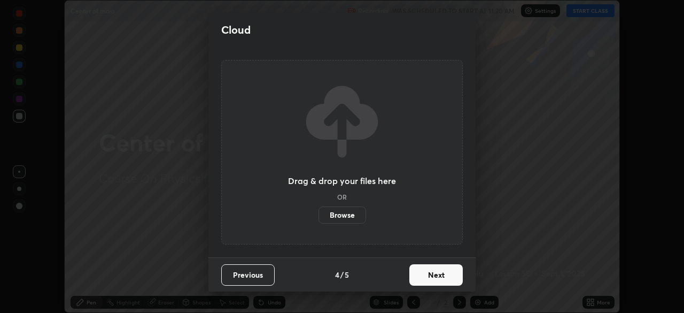 The width and height of the screenshot is (684, 313). Describe the element at coordinates (436, 275) in the screenshot. I see `button: Next` at that location.